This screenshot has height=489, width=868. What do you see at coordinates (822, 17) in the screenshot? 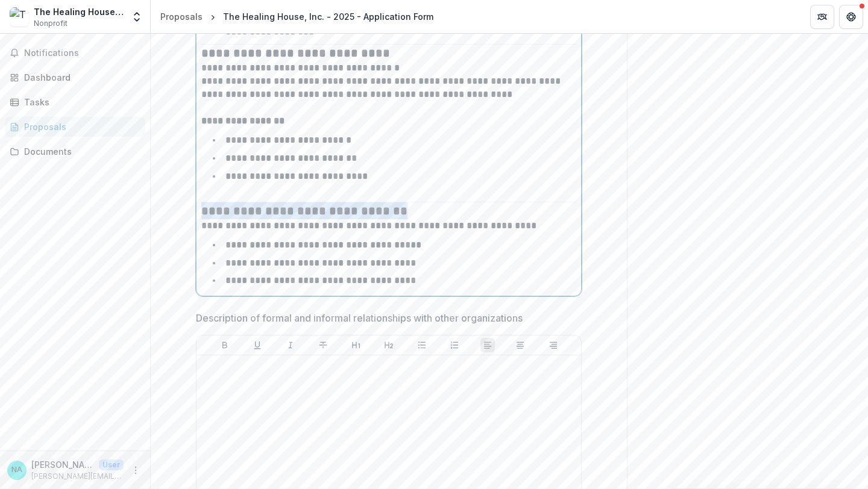
I see `button: Partners` at bounding box center [822, 17].